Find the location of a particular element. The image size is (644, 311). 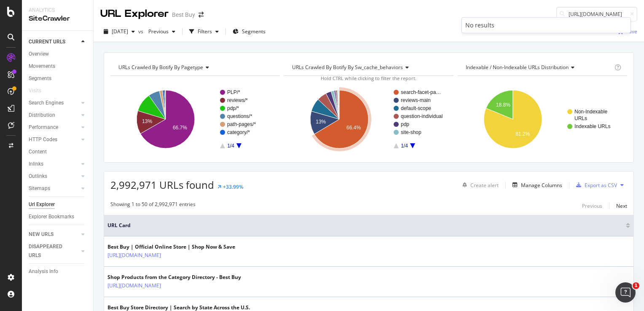

text: question-individual is located at coordinates (422, 116).